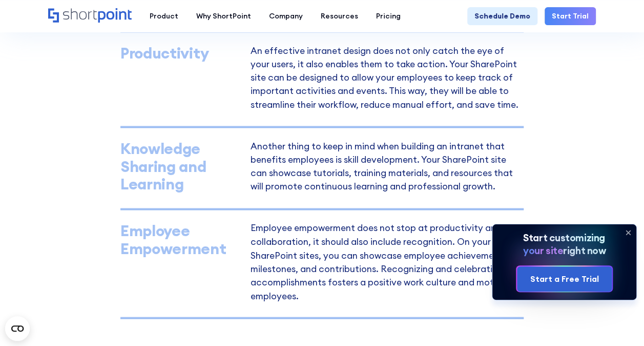 The width and height of the screenshot is (644, 346). Describe the element at coordinates (571, 16) in the screenshot. I see `a: Start Trial` at that location.